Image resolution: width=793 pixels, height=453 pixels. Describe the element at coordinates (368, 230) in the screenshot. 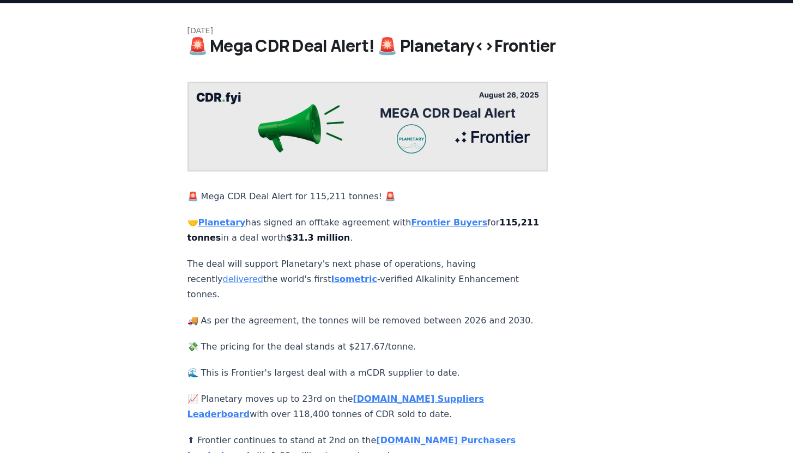

I see `p: 🤝 has signed an offtake agreement with for in a deal worth .` at that location.